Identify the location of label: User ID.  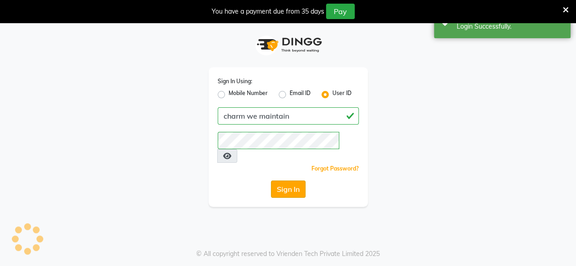
(342, 95).